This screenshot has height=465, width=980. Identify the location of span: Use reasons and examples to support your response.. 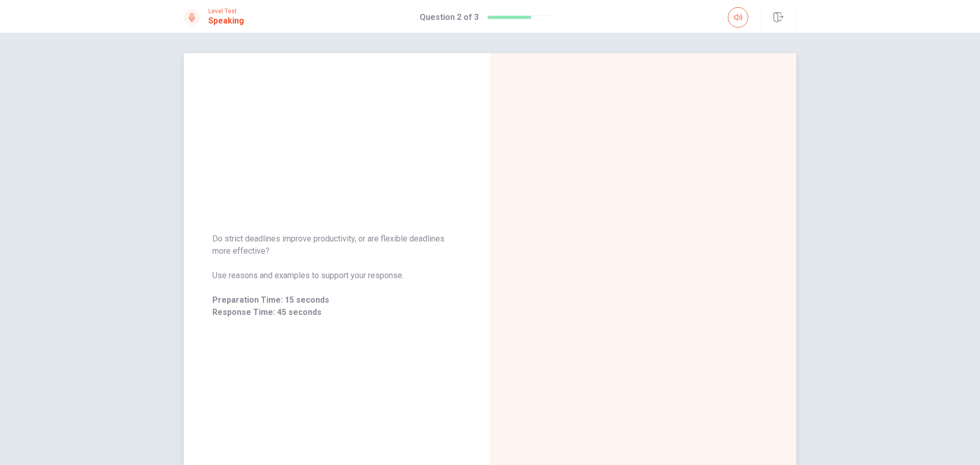
(337, 275).